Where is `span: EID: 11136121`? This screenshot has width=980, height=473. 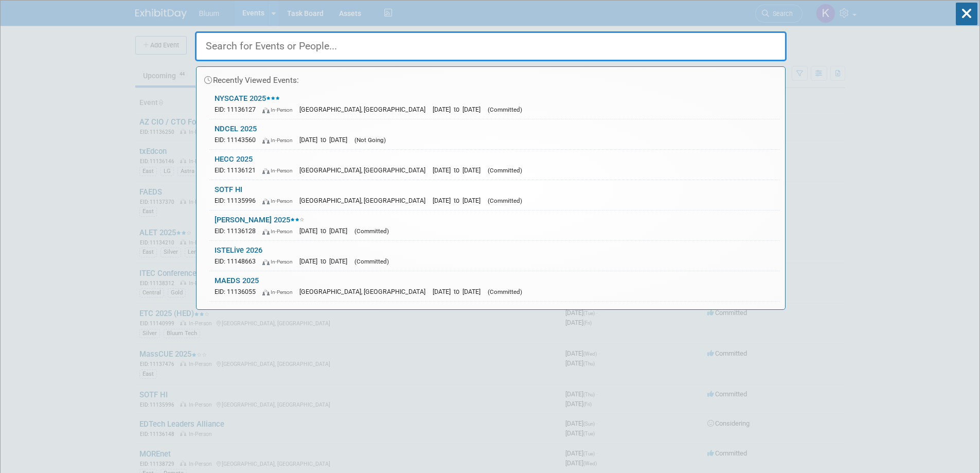 span: EID: 11136121 is located at coordinates (237, 170).